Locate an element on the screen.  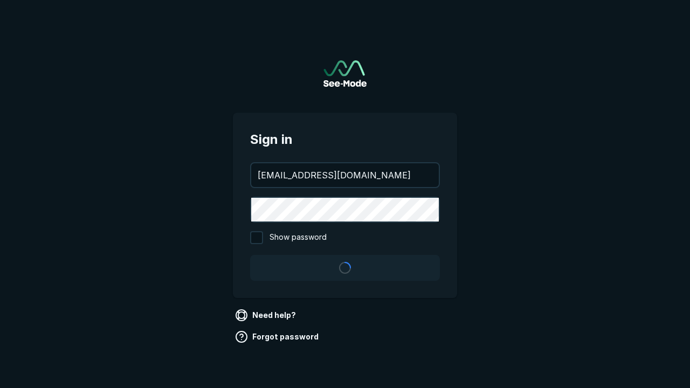
input: your@email.com is located at coordinates (345, 175).